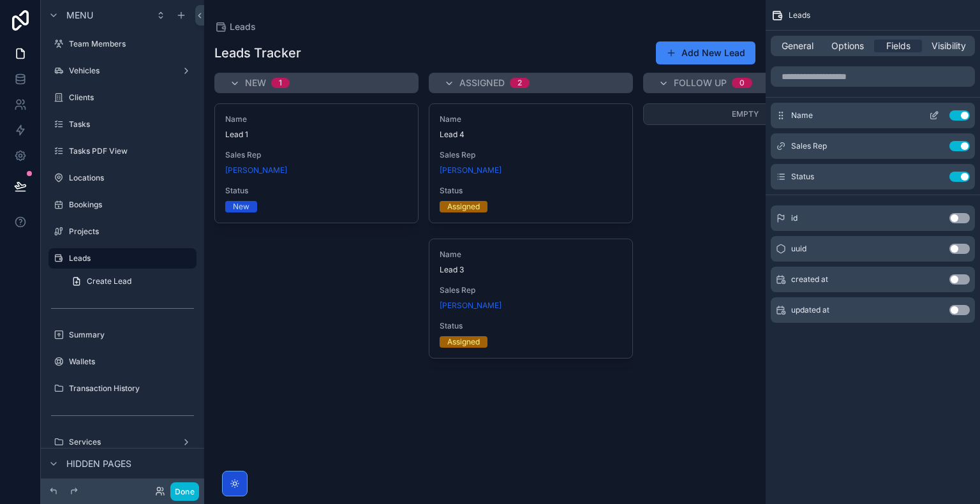  What do you see at coordinates (123, 71) in the screenshot?
I see `a: Vehicles` at bounding box center [123, 71].